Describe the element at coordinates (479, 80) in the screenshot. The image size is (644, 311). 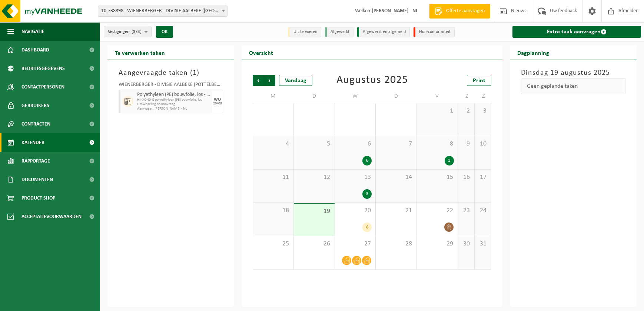
I see `a: Print` at that location.